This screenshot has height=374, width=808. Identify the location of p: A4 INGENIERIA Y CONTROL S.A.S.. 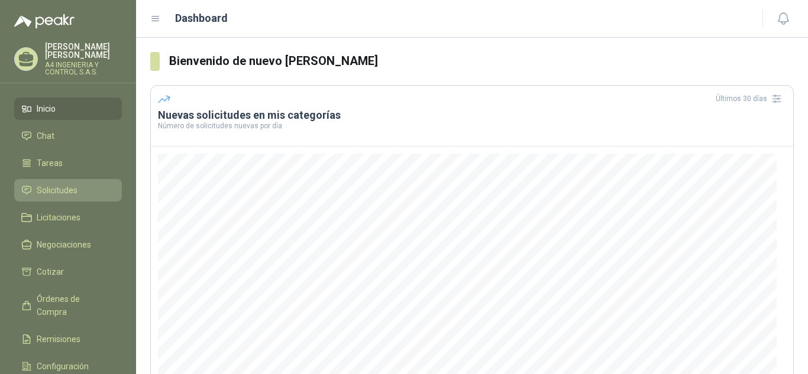
(83, 69).